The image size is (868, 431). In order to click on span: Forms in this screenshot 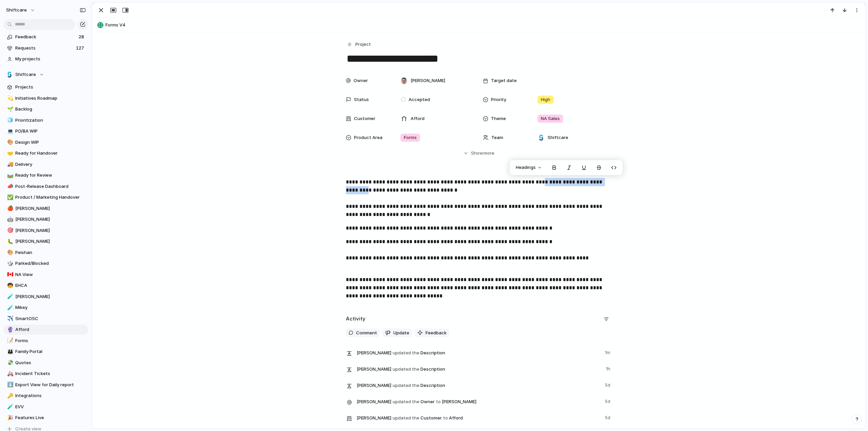, I will do `click(411, 138)`.